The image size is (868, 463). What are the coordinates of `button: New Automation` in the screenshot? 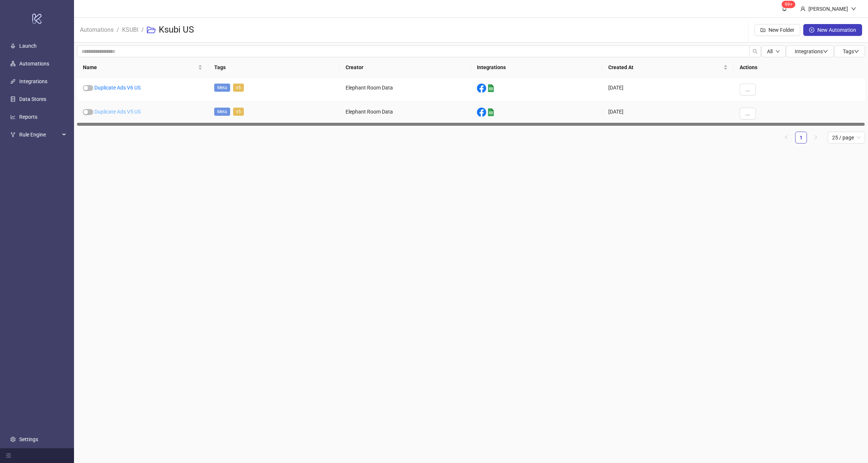 It's located at (832, 30).